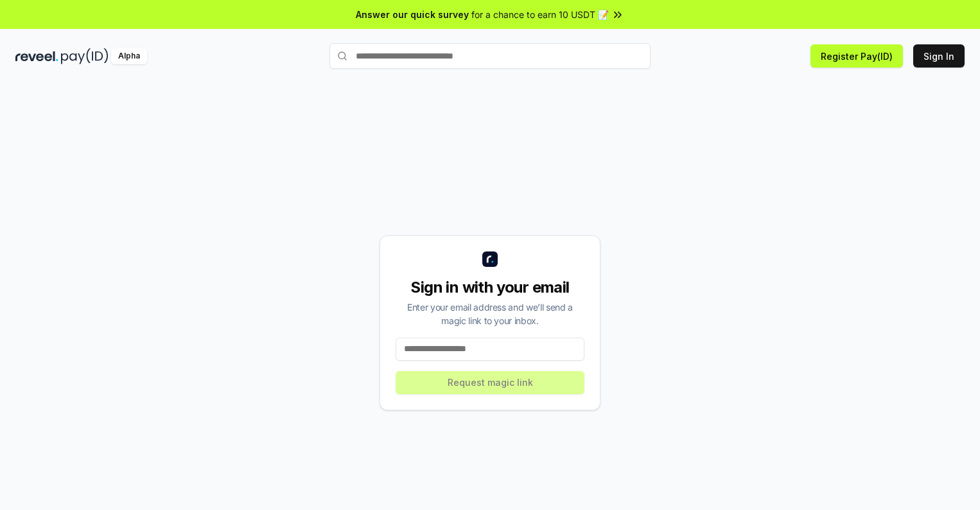 The image size is (980, 510). I want to click on div: Enter your email address and we’ll send a magic link to your inbox., so click(490, 314).